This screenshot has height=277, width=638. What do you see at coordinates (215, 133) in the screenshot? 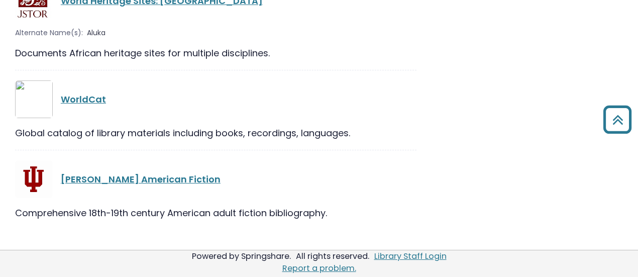
I see `div: Global catalog of library materials including books, recordings, languages.` at bounding box center [215, 133].